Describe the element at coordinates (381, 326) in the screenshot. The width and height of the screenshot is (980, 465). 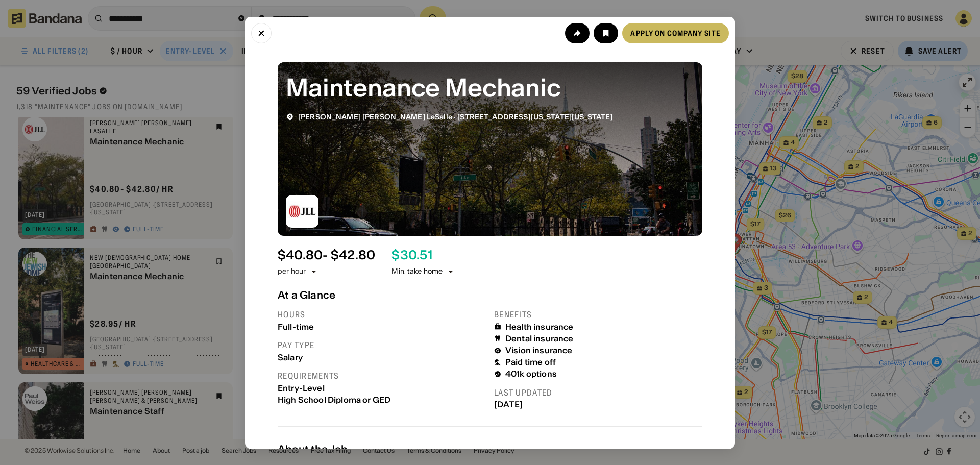
I see `div: Full-time` at that location.